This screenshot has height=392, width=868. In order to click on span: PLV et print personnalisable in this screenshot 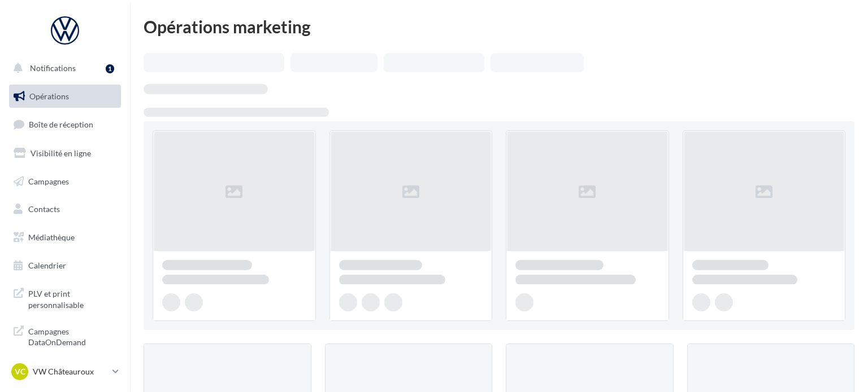, I will do `click(72, 298)`.